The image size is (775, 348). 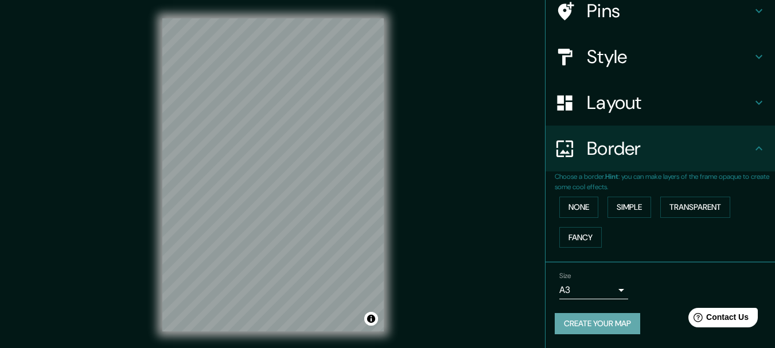 What do you see at coordinates (629, 207) in the screenshot?
I see `button: Simple` at bounding box center [629, 207].